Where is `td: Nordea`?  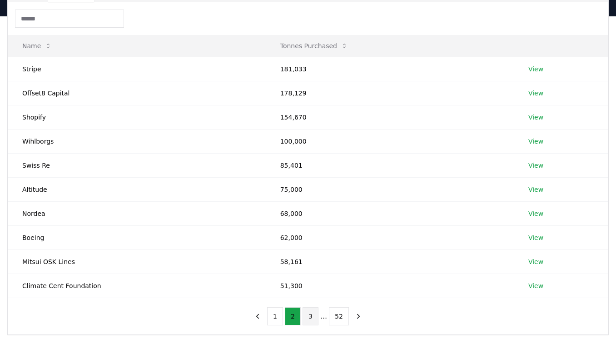 td: Nordea is located at coordinates (137, 213).